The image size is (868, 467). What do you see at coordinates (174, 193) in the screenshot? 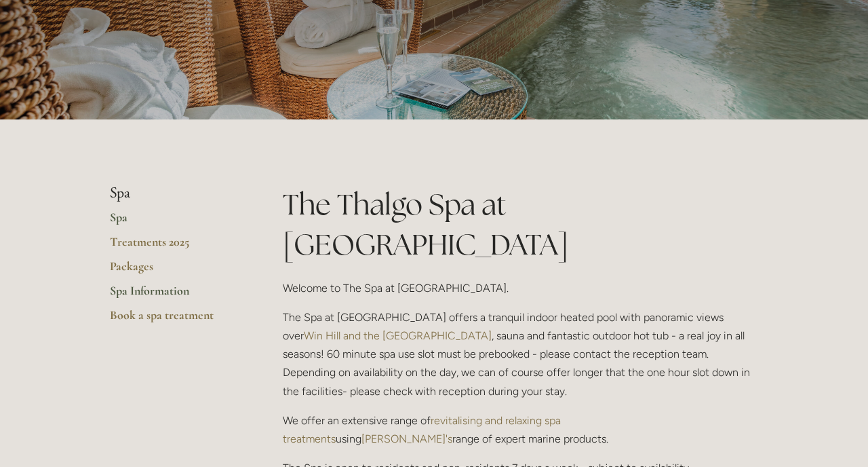
I see `li: Spa` at bounding box center [174, 193].